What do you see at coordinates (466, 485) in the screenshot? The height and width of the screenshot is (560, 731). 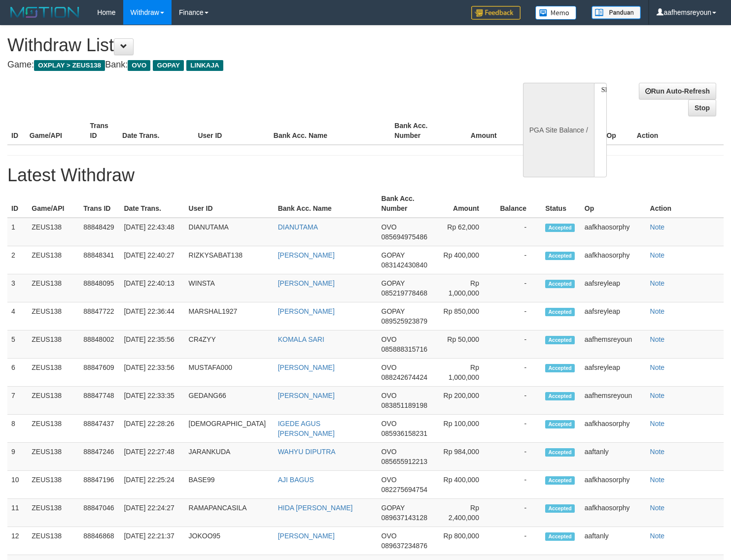 I see `td: Rp 400,000` at bounding box center [466, 485].